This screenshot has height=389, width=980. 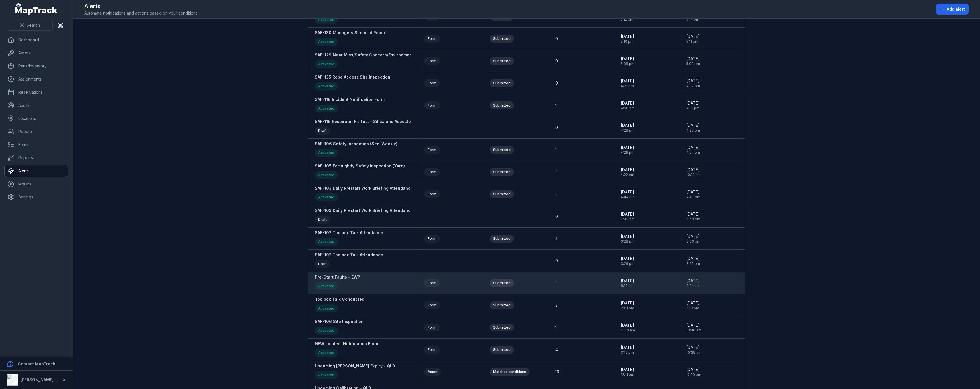 I want to click on a: SAF-129 Near Miss/Safety Concern/Environmental Concern FormActivated, so click(x=381, y=61).